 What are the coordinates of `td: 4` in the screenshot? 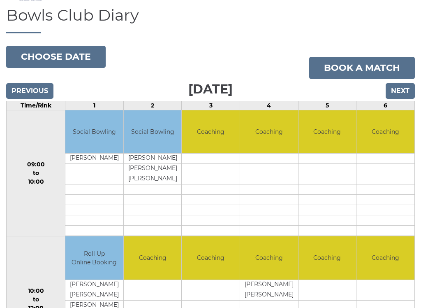 It's located at (269, 105).